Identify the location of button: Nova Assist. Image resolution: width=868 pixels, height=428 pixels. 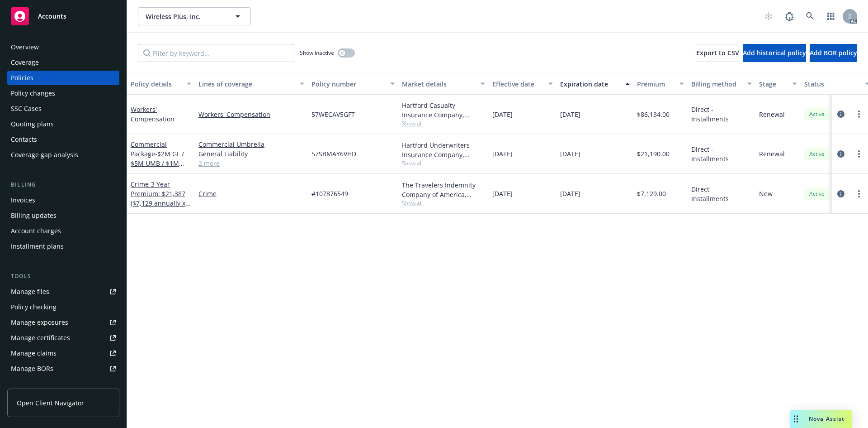
(821, 419).